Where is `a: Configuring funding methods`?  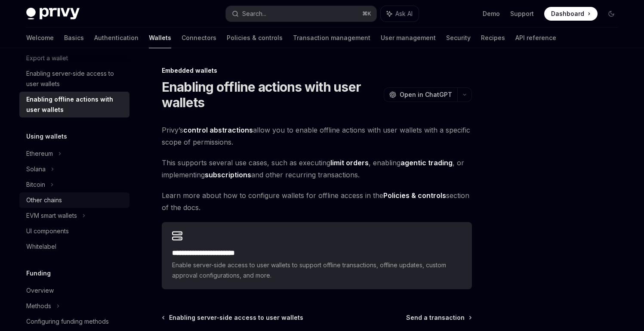
a: Configuring funding methods is located at coordinates (74, 322).